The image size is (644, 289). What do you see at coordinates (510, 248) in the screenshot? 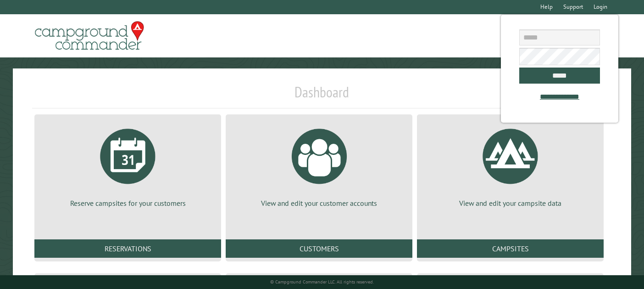
I see `a: Campsites` at bounding box center [510, 248].